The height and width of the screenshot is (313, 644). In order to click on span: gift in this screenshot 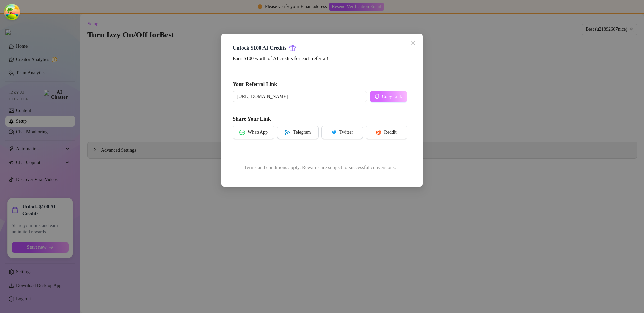, I will do `click(293, 48)`.